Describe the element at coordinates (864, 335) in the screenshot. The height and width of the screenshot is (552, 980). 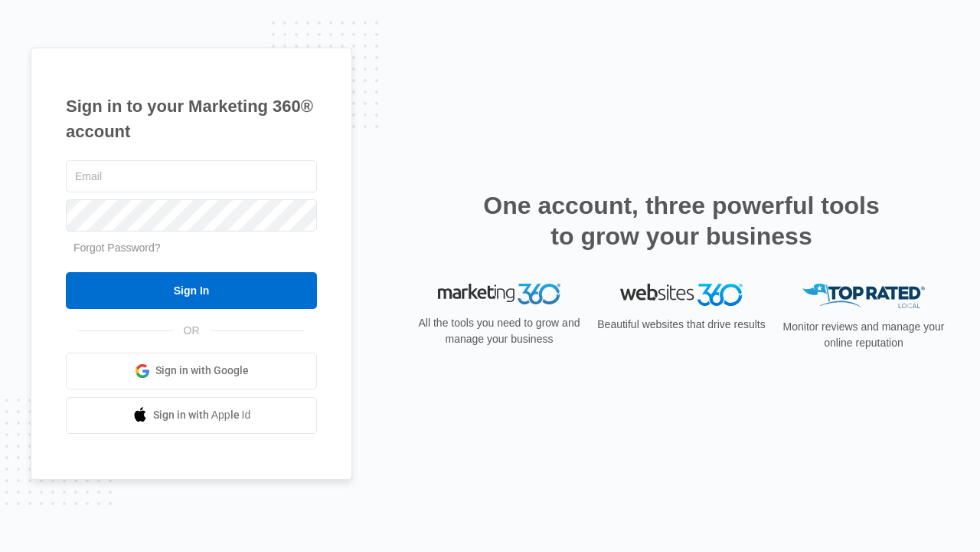
I see `p: Monitor reviews and manage your online reputation` at that location.